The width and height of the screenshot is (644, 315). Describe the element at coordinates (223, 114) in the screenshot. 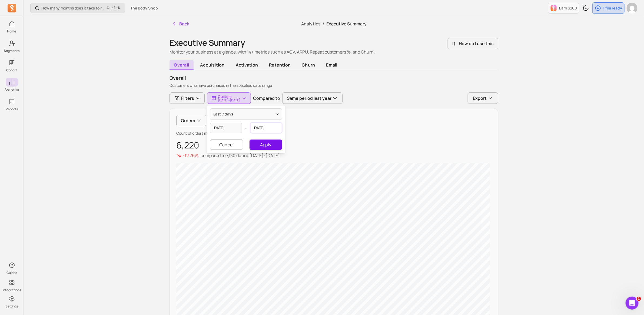

I see `span: last 7 days` at that location.